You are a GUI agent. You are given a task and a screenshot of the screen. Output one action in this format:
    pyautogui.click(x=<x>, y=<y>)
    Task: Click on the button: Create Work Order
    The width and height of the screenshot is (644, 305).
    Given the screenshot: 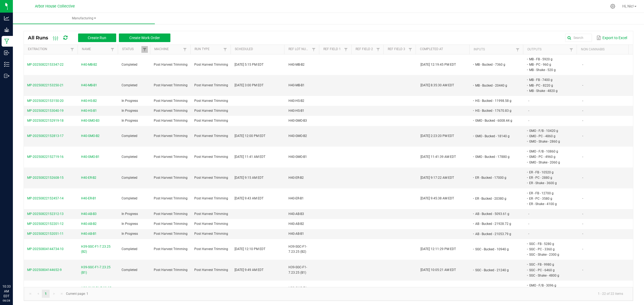 What is the action you would take?
    pyautogui.click(x=144, y=38)
    